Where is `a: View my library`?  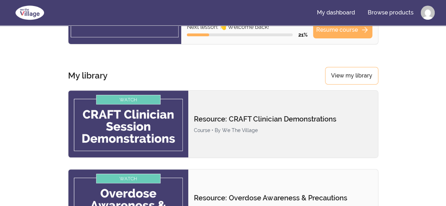
a: View my library is located at coordinates (352, 76).